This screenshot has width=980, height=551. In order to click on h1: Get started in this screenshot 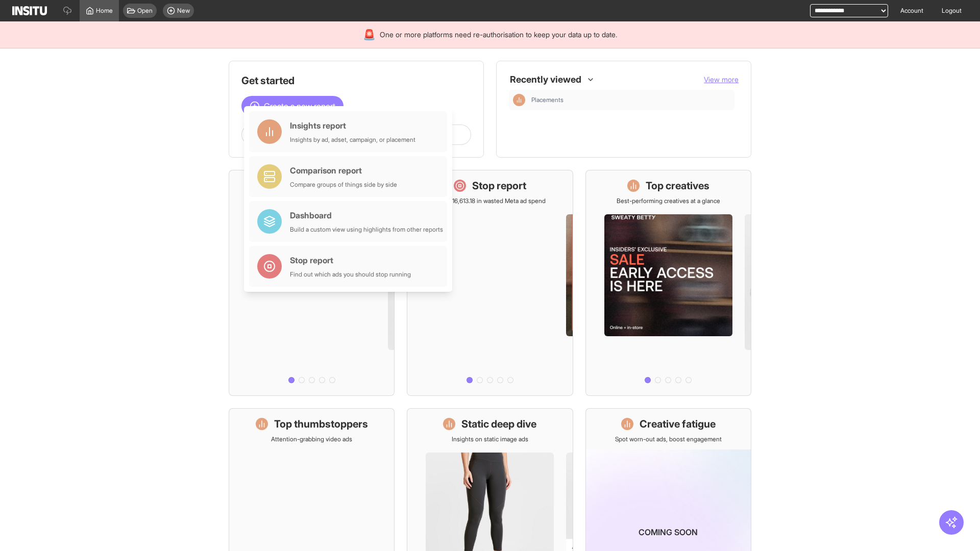, I will do `click(357, 81)`.